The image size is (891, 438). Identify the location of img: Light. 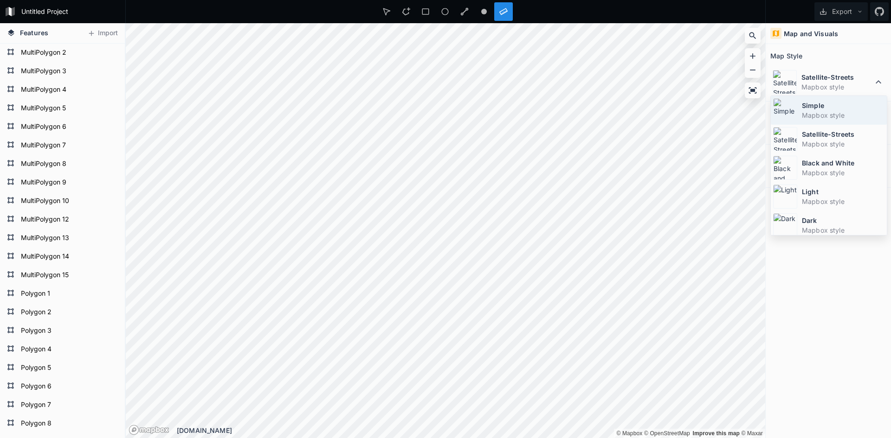
(785, 197).